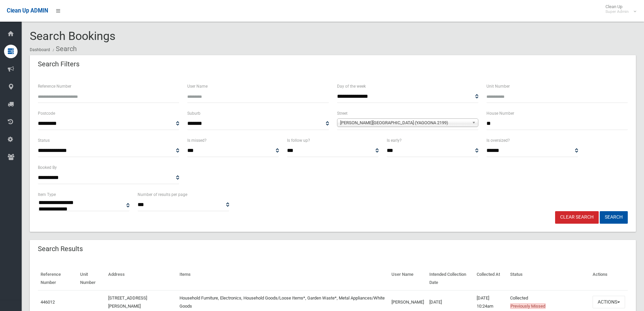 The image size is (644, 311). What do you see at coordinates (27, 10) in the screenshot?
I see `span: Clean Up ADMIN` at bounding box center [27, 10].